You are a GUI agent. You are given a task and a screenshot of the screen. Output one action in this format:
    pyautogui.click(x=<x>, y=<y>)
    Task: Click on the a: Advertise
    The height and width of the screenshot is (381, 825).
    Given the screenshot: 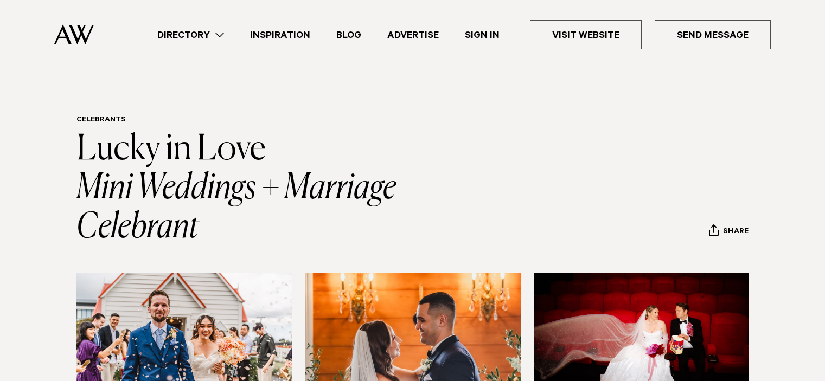 What is the action you would take?
    pyautogui.click(x=413, y=35)
    